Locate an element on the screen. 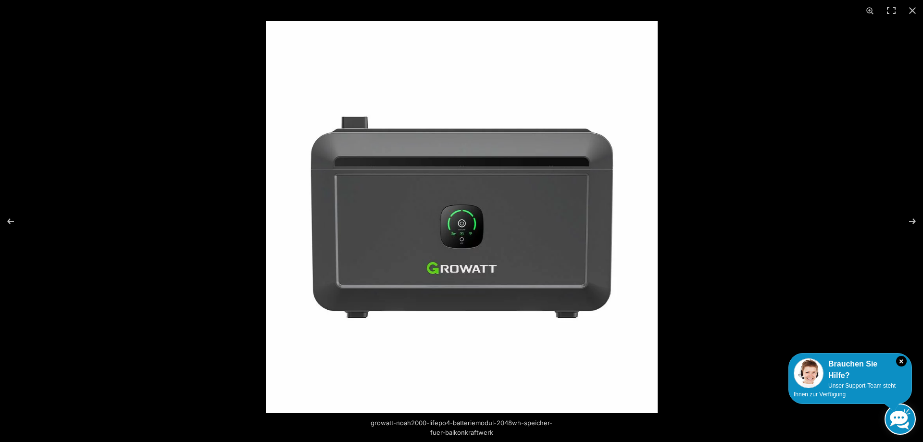  div: growatt-noah2000-lifepo4-batteriemodul-2048wh-speicher-fuer-balkonkraftwerk is located at coordinates (462, 427).